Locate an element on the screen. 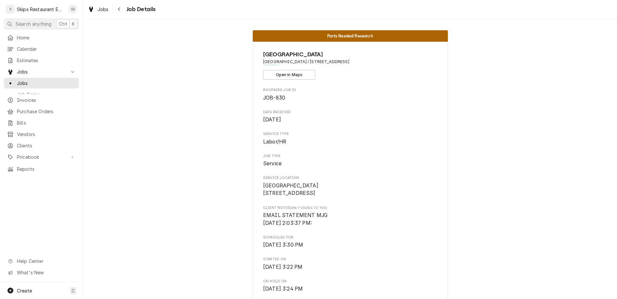 This screenshot has height=299, width=617. a: Reports is located at coordinates (41, 169).